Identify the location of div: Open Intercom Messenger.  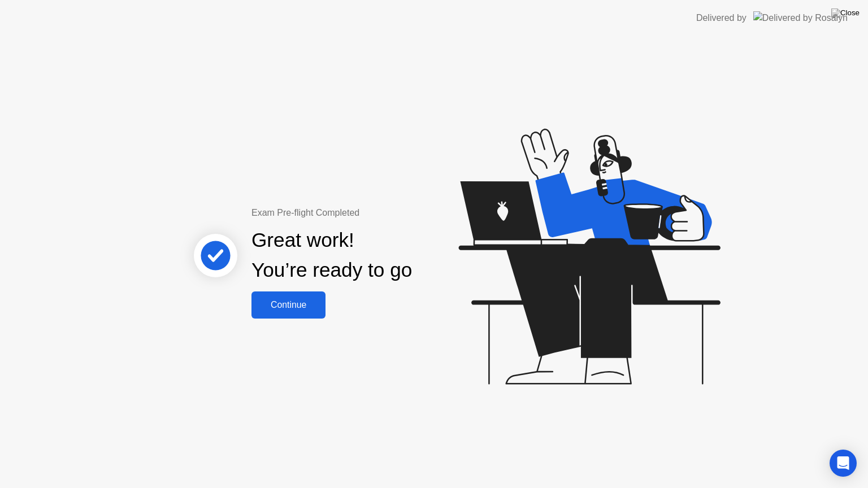
(843, 463).